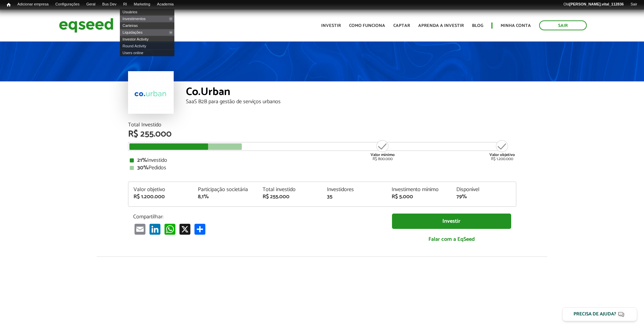 The image size is (644, 328). What do you see at coordinates (125, 5) in the screenshot?
I see `a: RI` at bounding box center [125, 5].